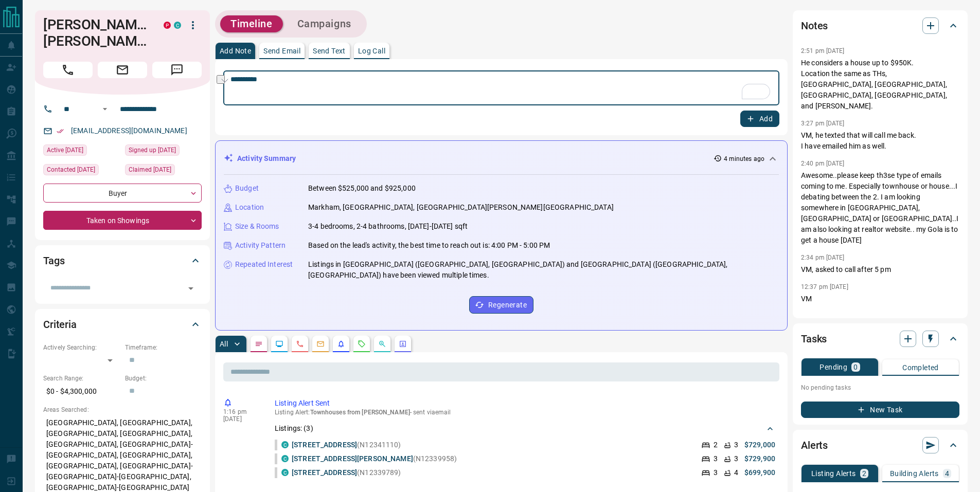 This screenshot has width=980, height=492. I want to click on p: Log Call, so click(372, 51).